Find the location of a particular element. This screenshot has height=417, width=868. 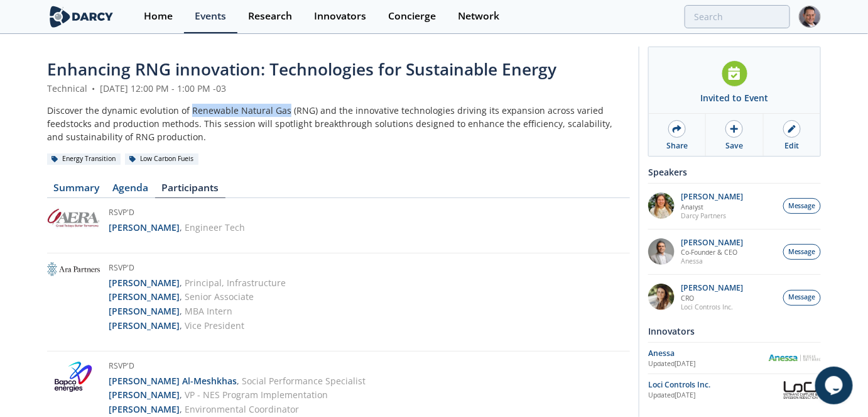

div: Energy Transition is located at coordinates (83, 159).